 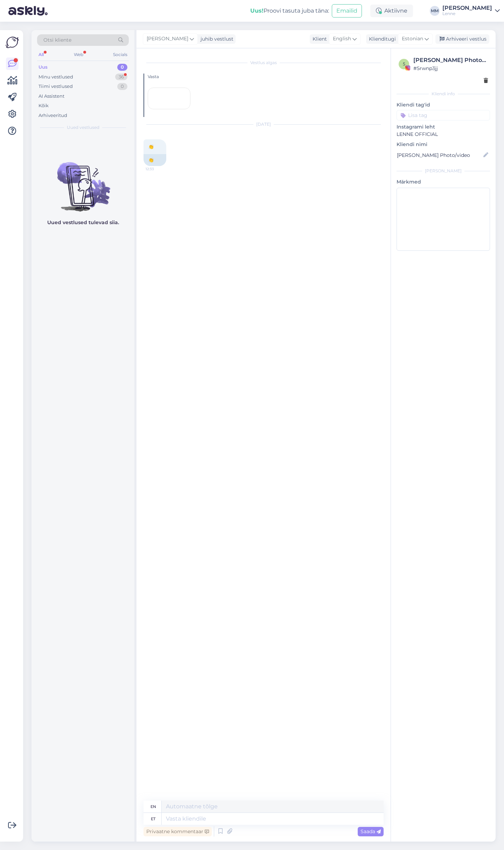 I want to click on div: Lenne, so click(x=467, y=14).